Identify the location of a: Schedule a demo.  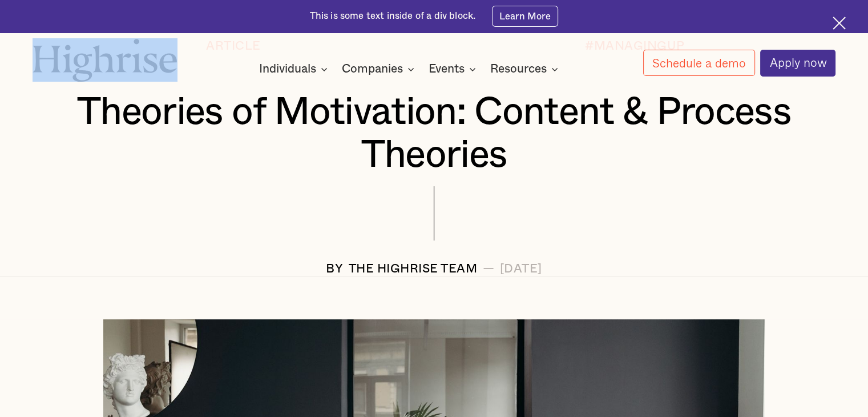
(699, 63).